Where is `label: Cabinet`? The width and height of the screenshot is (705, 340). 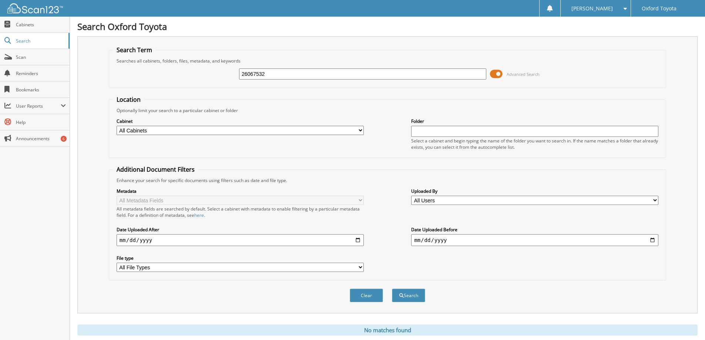 label: Cabinet is located at coordinates (240, 121).